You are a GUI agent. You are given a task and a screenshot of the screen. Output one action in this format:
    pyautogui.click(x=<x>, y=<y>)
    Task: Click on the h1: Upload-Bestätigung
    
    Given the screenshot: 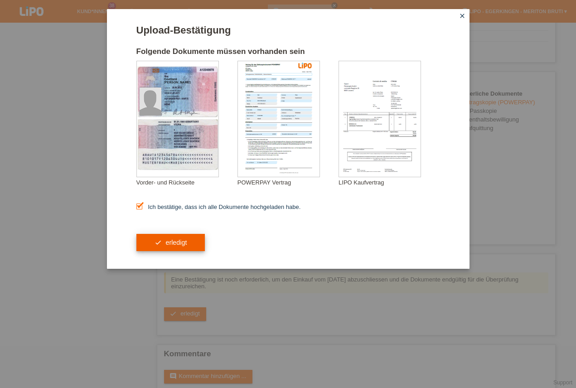 What is the action you would take?
    pyautogui.click(x=288, y=30)
    